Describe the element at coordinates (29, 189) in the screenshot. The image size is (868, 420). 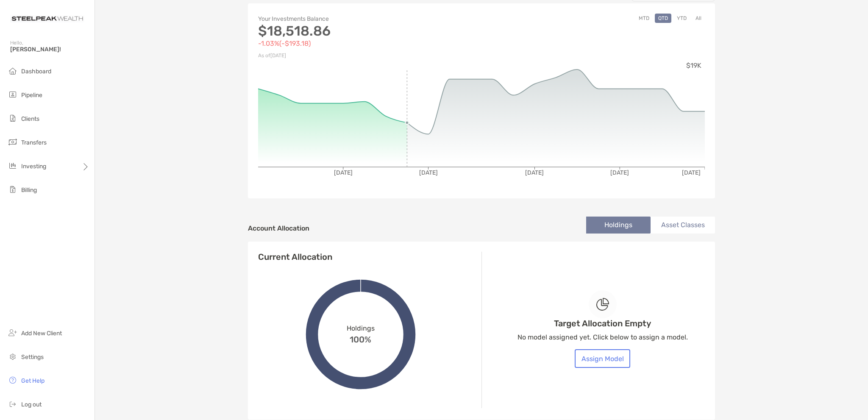
I see `span: Billing` at that location.